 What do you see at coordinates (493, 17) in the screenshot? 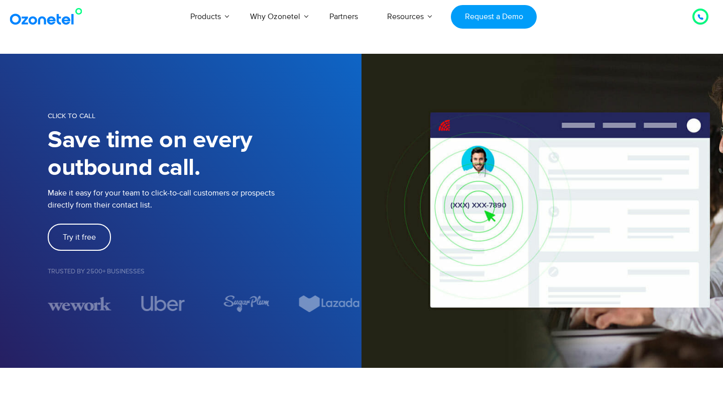
I see `a: Request a Demo` at bounding box center [493, 17].